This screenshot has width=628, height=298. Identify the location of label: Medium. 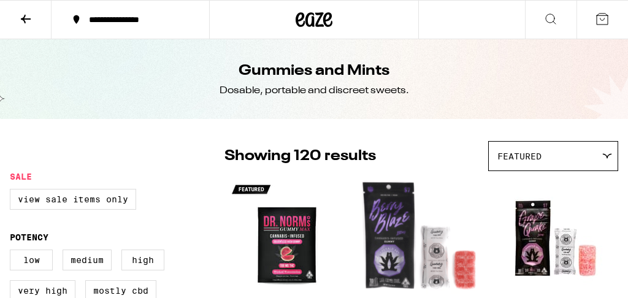
(87, 260).